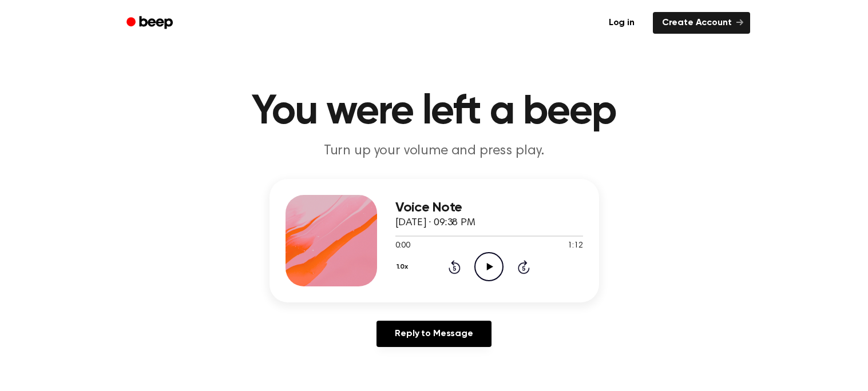 Image resolution: width=868 pixels, height=391 pixels. Describe the element at coordinates (404, 267) in the screenshot. I see `button: 1.0x` at that location.